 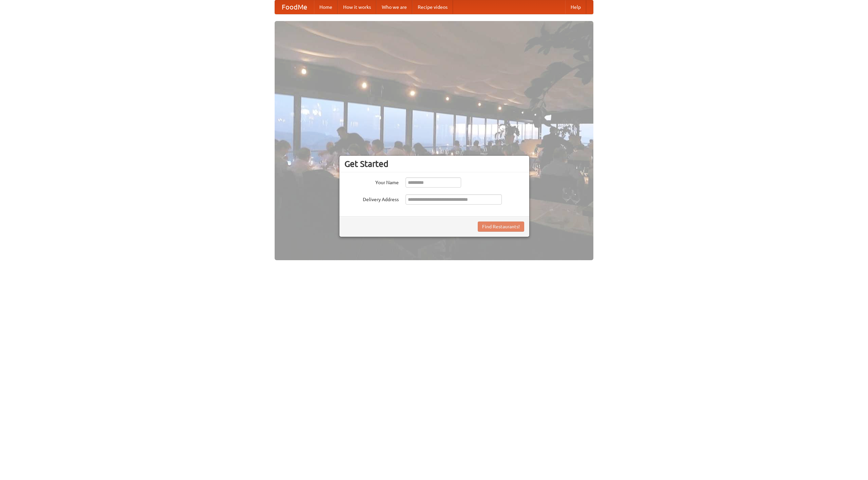 I want to click on h3: Get Started, so click(x=434, y=164).